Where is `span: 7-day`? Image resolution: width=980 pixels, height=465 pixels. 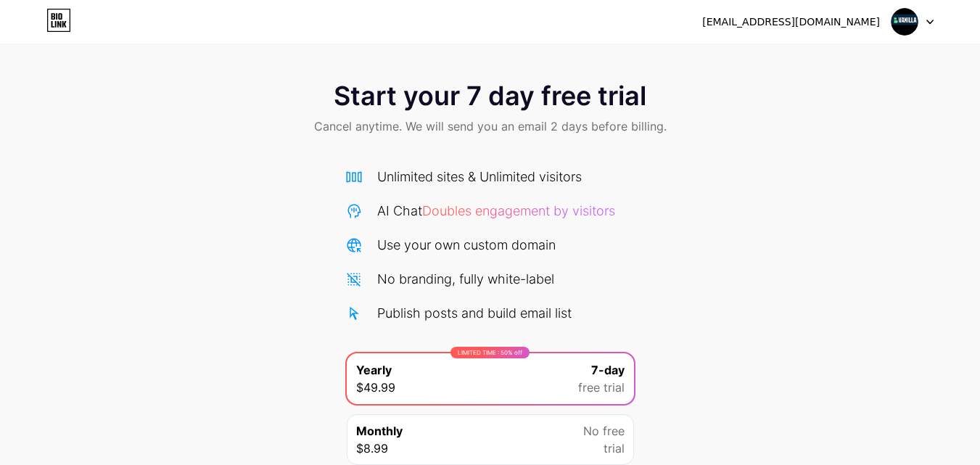 span: 7-day is located at coordinates (607, 370).